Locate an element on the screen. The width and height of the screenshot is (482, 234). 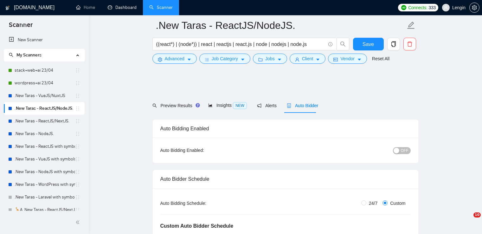
button: barsJob Categorycaret-down is located at coordinates (224, 59).